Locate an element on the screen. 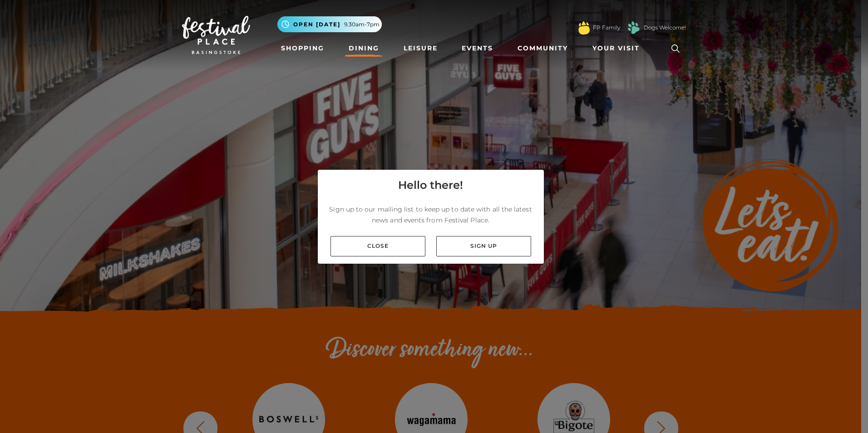  a: FP Family is located at coordinates (607, 28).